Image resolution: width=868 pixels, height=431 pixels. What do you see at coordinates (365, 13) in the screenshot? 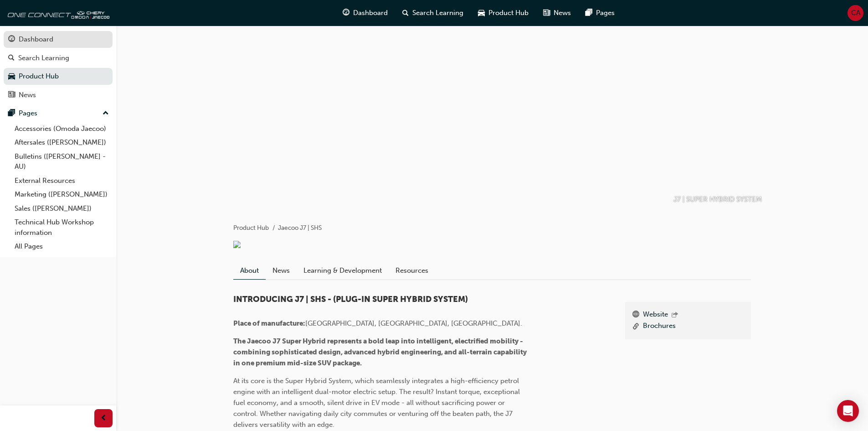
I see `a: guage-iconDashboard` at bounding box center [365, 13].